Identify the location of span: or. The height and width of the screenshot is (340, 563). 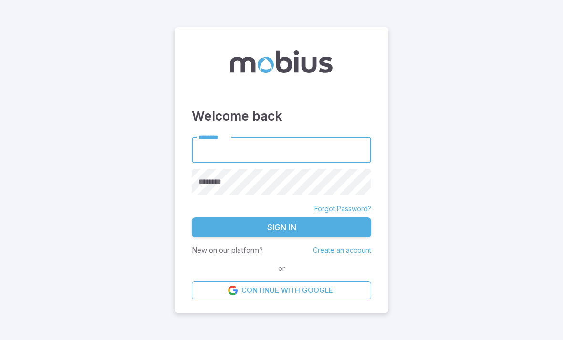
(282, 269).